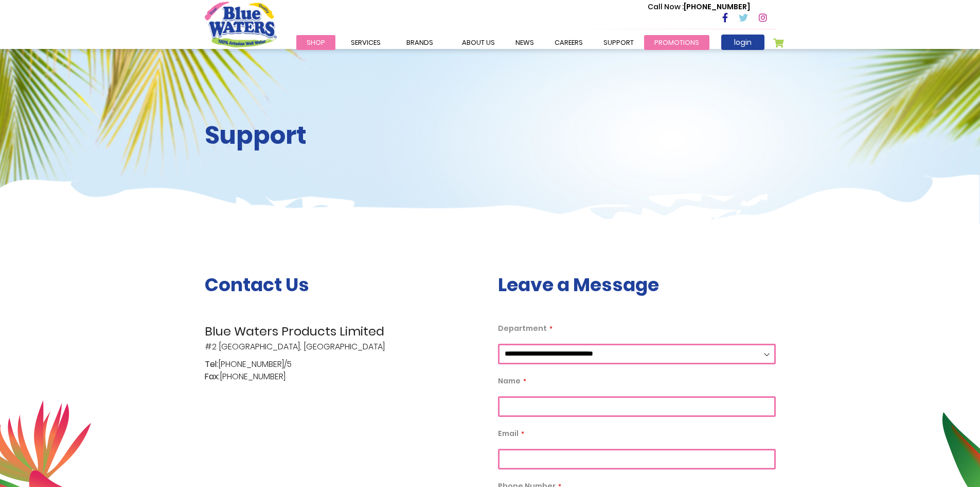 The image size is (980, 487). What do you see at coordinates (509, 434) in the screenshot?
I see `span: Email` at bounding box center [509, 434].